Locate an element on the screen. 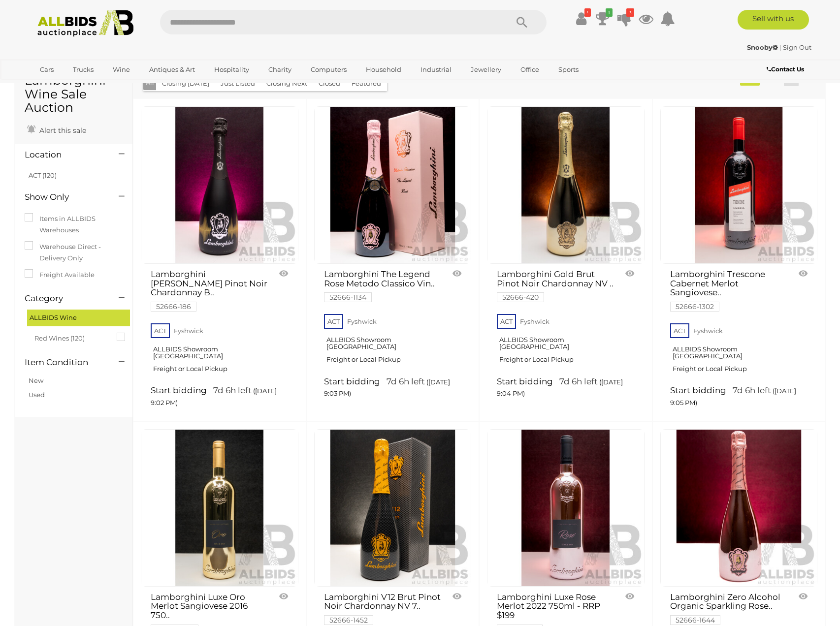 This screenshot has width=840, height=626. a: ACT (120) is located at coordinates (42, 175).